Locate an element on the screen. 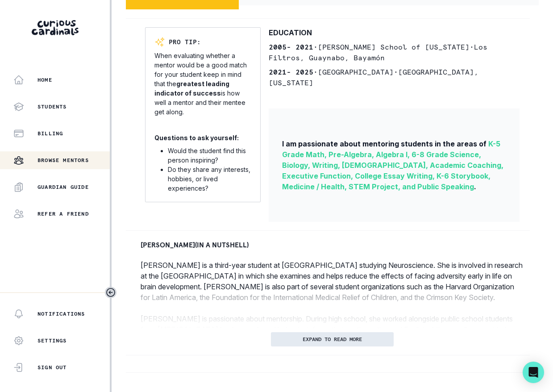 The height and width of the screenshot is (392, 553). p: Billing is located at coordinates (50, 133).